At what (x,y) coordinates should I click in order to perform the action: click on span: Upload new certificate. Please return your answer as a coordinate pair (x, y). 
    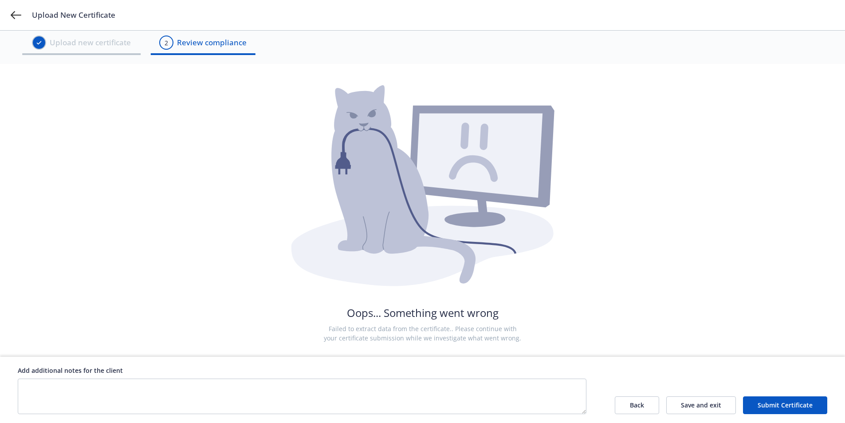
    Looking at the image, I should click on (90, 43).